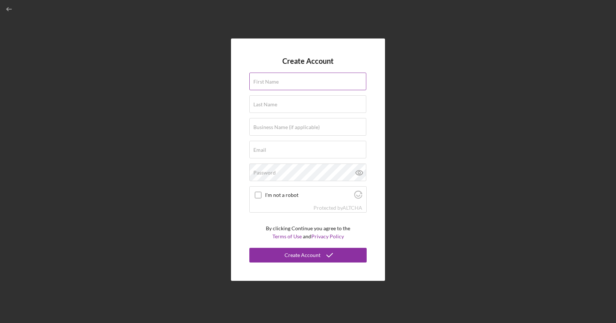 This screenshot has width=616, height=323. What do you see at coordinates (308, 195) in the screenshot?
I see `label: I'm not a robot` at bounding box center [308, 195].